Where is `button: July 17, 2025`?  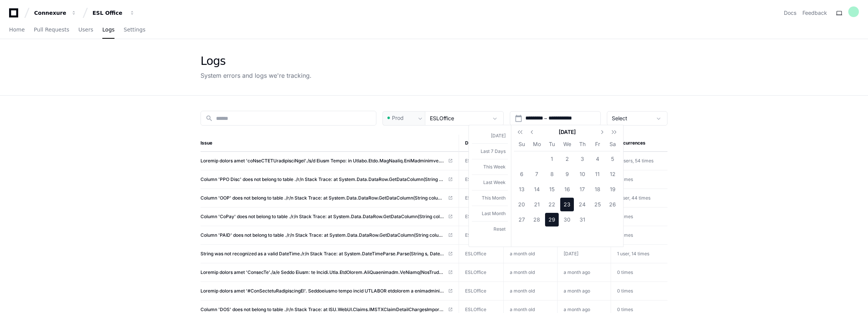 button: July 17, 2025 is located at coordinates (582, 189).